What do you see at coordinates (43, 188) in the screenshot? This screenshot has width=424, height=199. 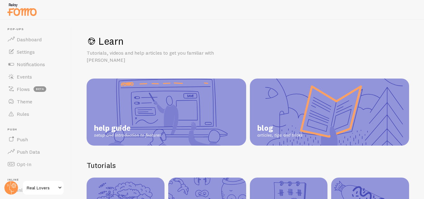 I see `a: Real Lovers` at bounding box center [43, 188].